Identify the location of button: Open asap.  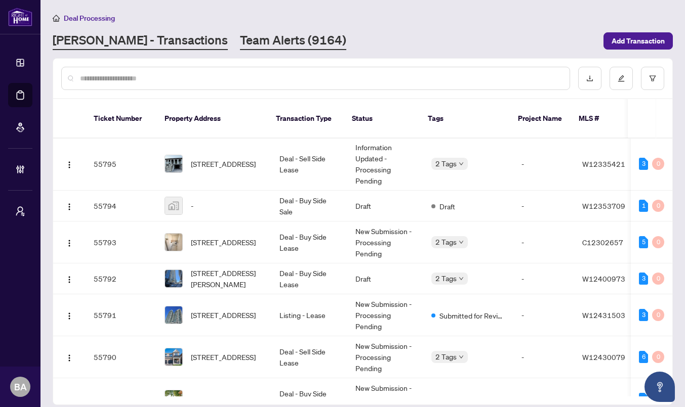
(659, 387).